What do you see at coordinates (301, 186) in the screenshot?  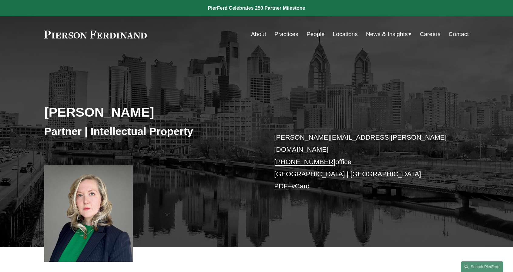 I see `a: vCard` at bounding box center [301, 186].